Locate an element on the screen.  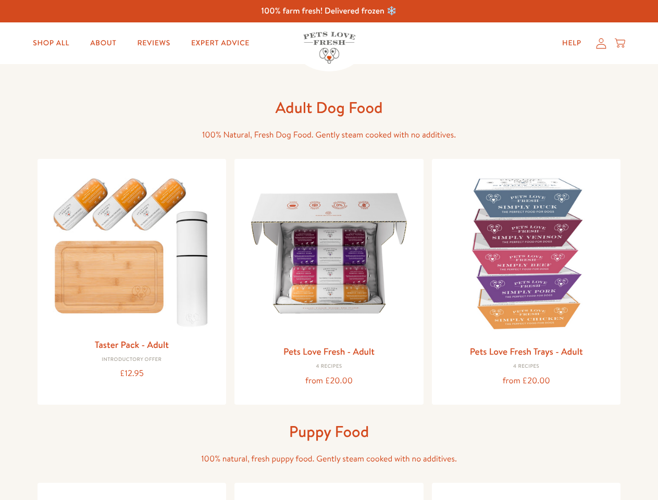
h1: Puppy Food is located at coordinates (329, 431).